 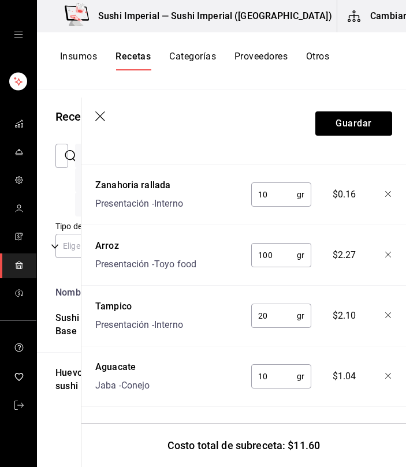 I want to click on button: open drawer, so click(x=18, y=35).